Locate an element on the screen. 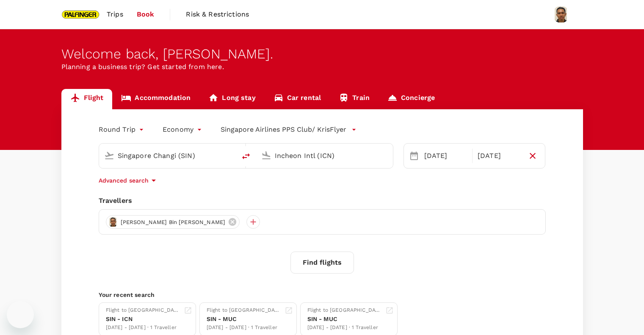 This screenshot has width=644, height=335. a: Car rental is located at coordinates (297, 99).